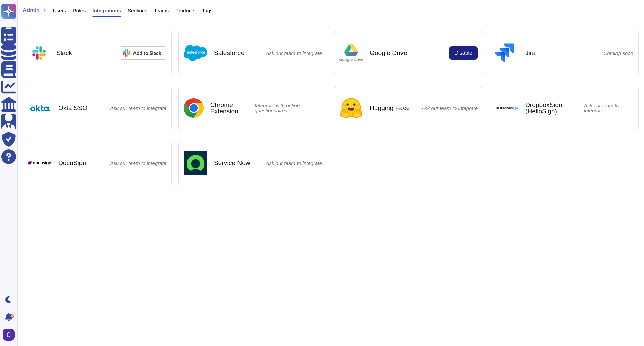 The width and height of the screenshot is (644, 346). What do you see at coordinates (232, 163) in the screenshot?
I see `b: Service Now` at bounding box center [232, 163].